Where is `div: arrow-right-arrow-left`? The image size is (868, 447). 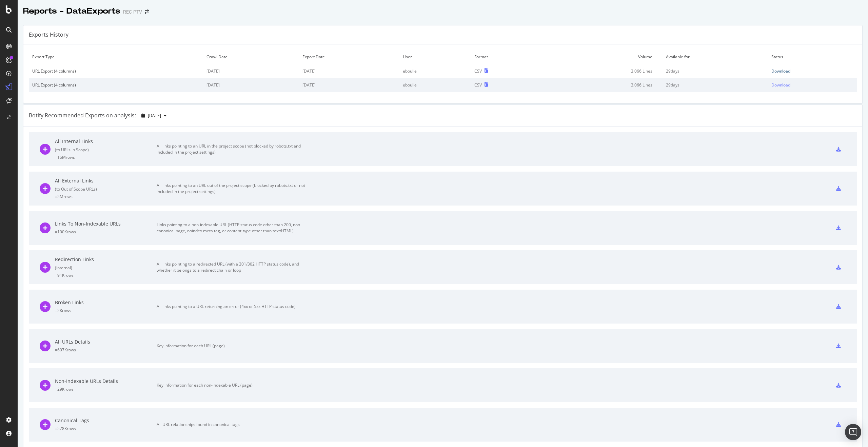
div: arrow-right-arrow-left is located at coordinates (147, 12).